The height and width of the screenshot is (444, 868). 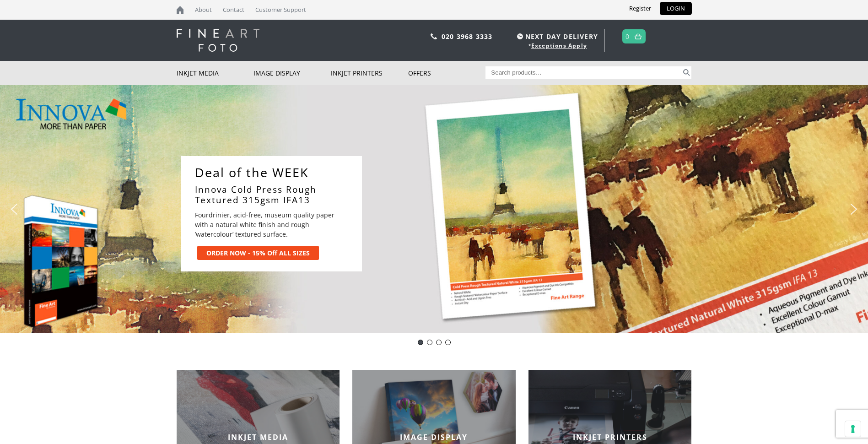 What do you see at coordinates (446, 73) in the screenshot?
I see `a: Offers` at bounding box center [446, 73].